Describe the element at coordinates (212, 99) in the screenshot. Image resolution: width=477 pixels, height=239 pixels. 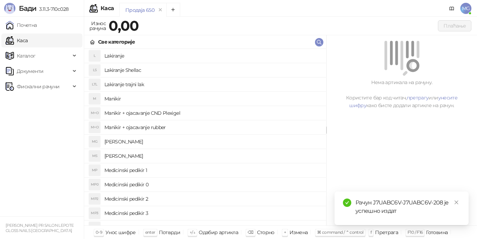
I see `h4: Manikir` at that location.